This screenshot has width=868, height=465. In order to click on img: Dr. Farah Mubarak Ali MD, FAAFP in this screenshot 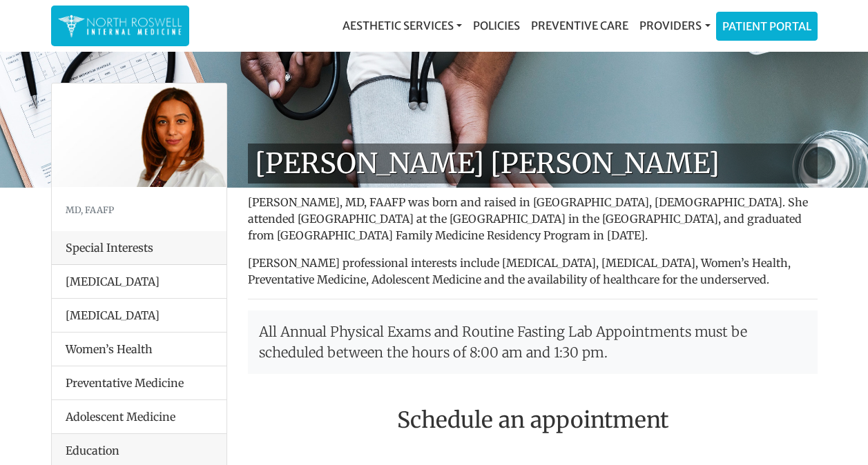, I will do `click(139, 136)`.